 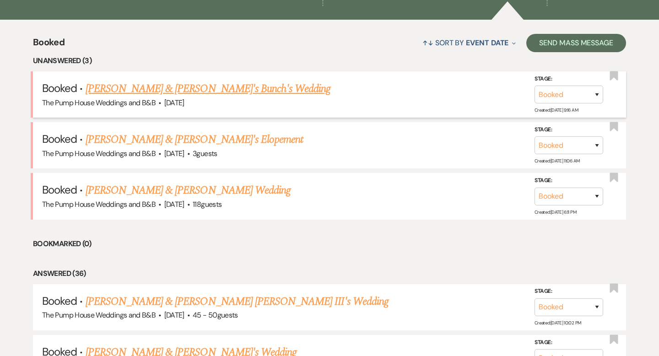 What do you see at coordinates (330, 244) in the screenshot?
I see `li: Bookmarked (0)` at bounding box center [330, 244].